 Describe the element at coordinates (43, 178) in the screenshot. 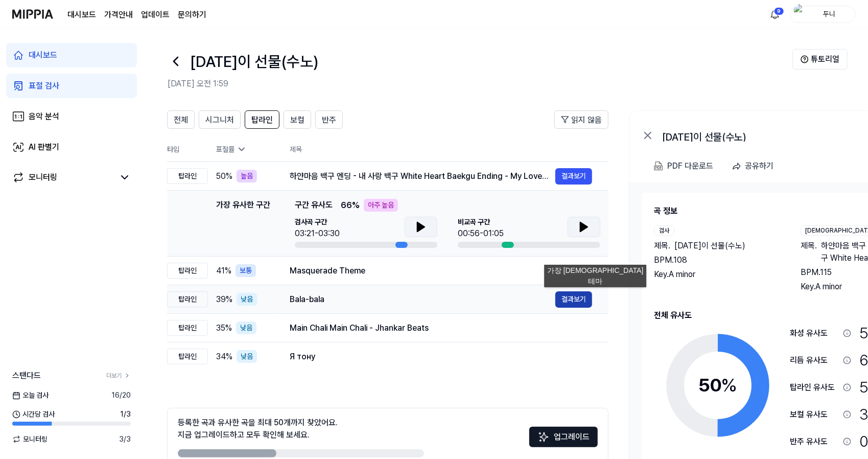

I see `div: 모니터링` at that location.